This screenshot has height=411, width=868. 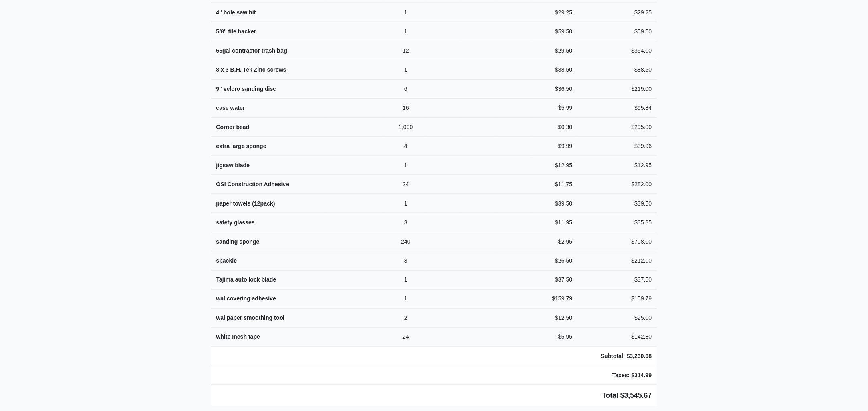 I want to click on td: $282.00, so click(x=617, y=185).